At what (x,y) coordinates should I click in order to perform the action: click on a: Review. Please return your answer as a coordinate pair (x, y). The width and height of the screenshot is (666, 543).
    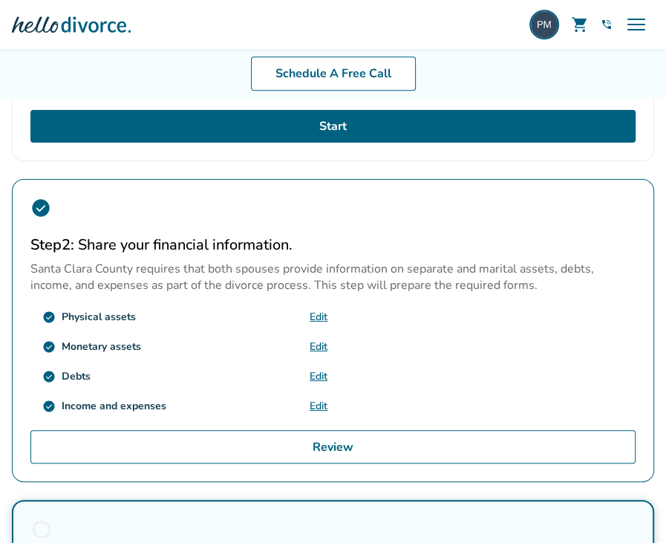
    Looking at the image, I should click on (333, 447).